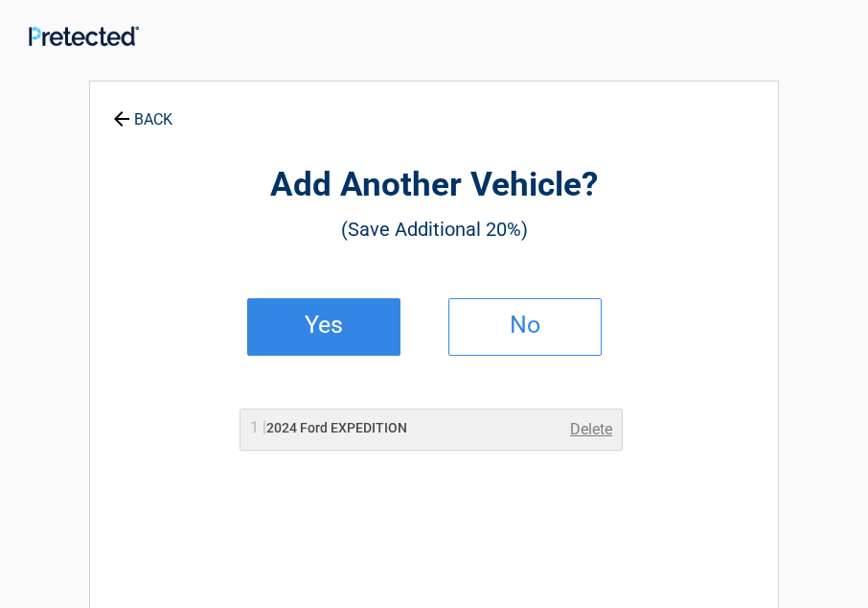 The width and height of the screenshot is (868, 608). What do you see at coordinates (324, 325) in the screenshot?
I see `h2: Yes` at bounding box center [324, 325].